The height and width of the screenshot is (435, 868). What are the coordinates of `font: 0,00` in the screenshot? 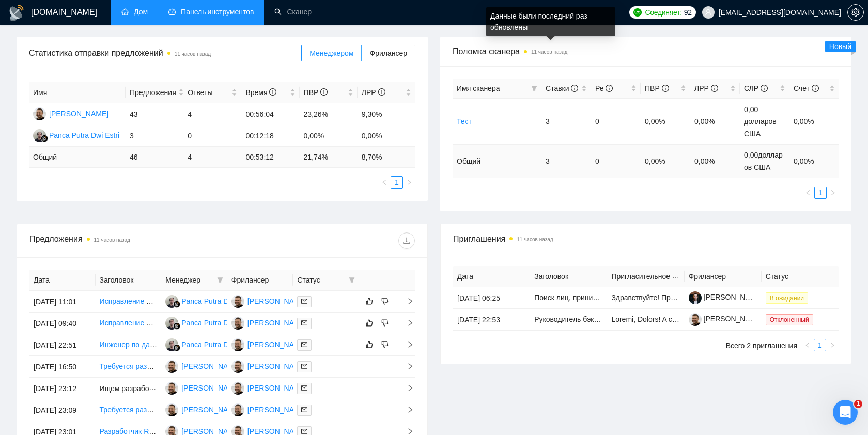 It's located at (751, 156).